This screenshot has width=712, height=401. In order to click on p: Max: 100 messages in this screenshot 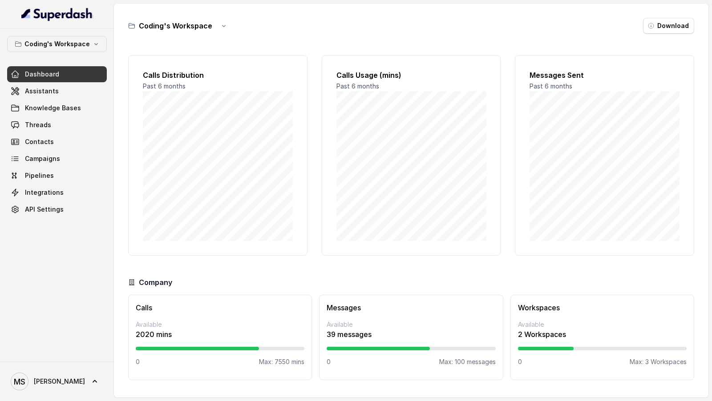, I will do `click(467, 362)`.